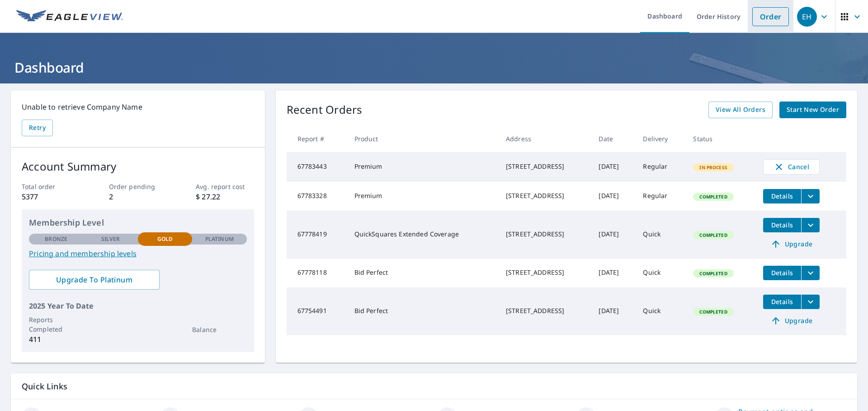  I want to click on td: 67783328, so click(317, 197).